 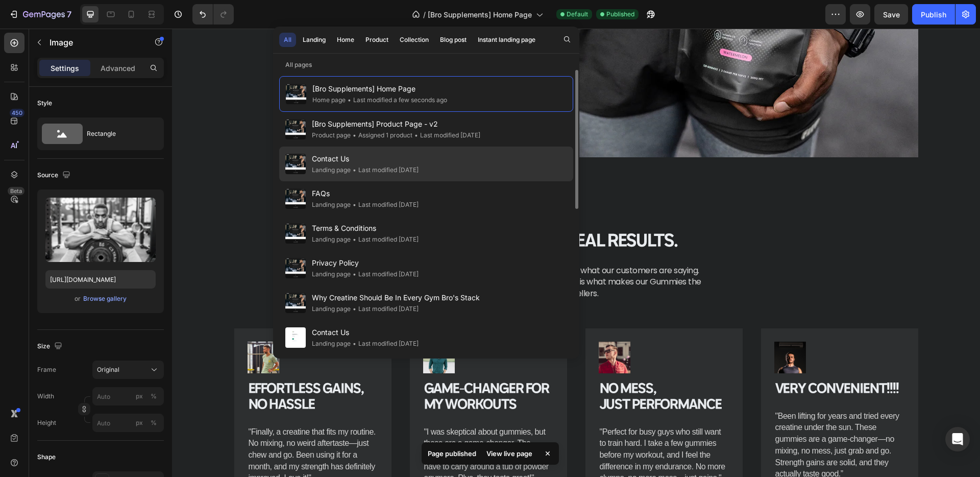 I want to click on div: Rectangle, so click(x=118, y=134).